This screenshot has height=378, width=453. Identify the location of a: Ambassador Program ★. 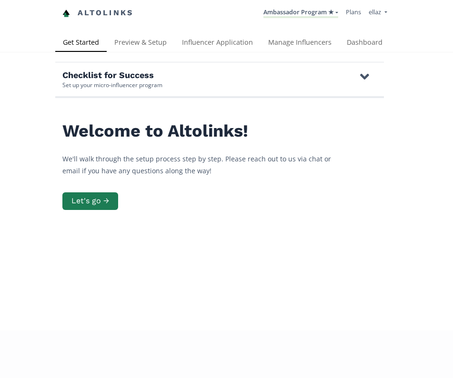
(300, 13).